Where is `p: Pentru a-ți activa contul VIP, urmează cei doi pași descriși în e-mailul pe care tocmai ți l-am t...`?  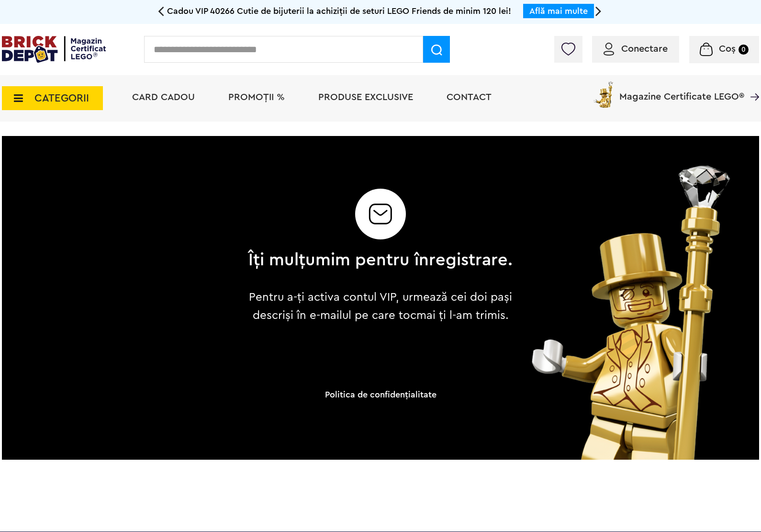 p: Pentru a-ți activa contul VIP, urmează cei doi pași descriși în e-mailul pe care tocmai ți l-am t... is located at coordinates (380, 307).